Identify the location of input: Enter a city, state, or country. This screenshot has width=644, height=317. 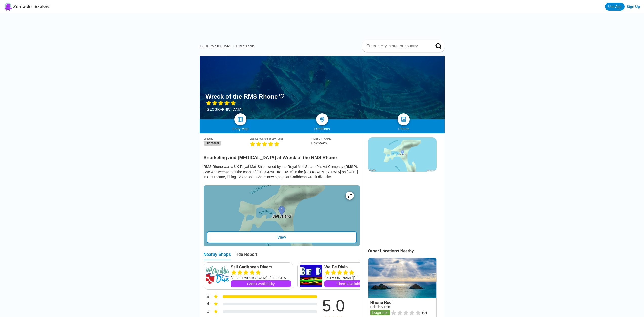
(397, 46).